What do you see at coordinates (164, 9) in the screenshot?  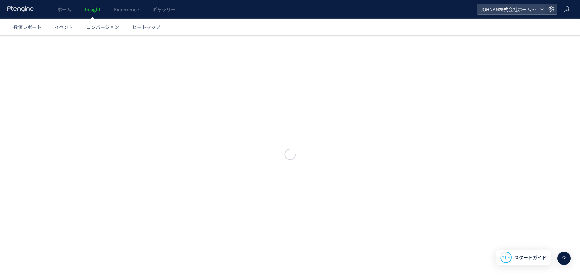 I see `span: ギャラリー` at bounding box center [164, 9].